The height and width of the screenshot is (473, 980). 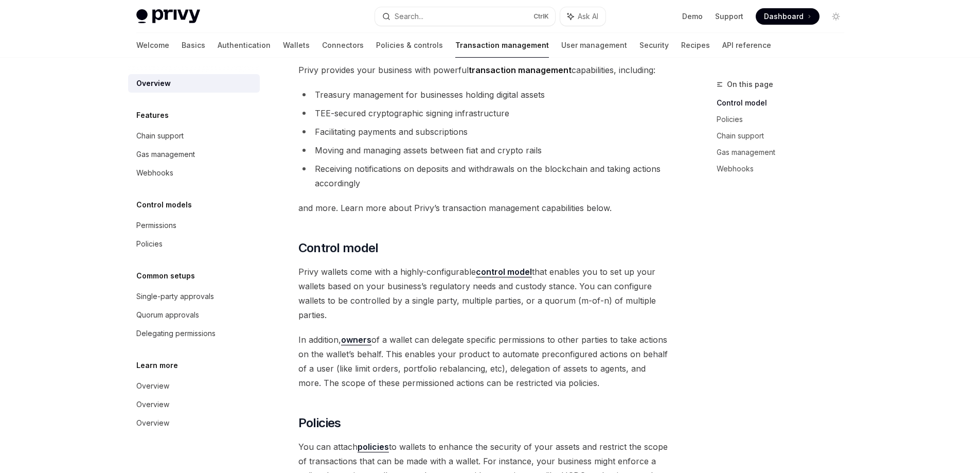 What do you see at coordinates (373, 447) in the screenshot?
I see `a: policies` at bounding box center [373, 447].